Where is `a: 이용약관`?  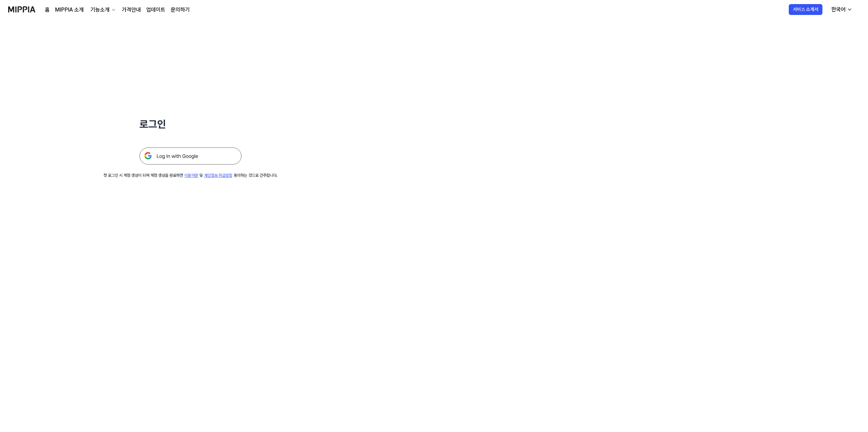
a: 이용약관 is located at coordinates (191, 175).